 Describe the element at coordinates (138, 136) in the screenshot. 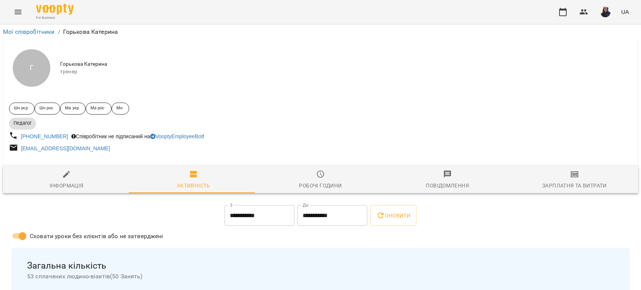

I see `div: Співробітник не підписаний на !` at that location.